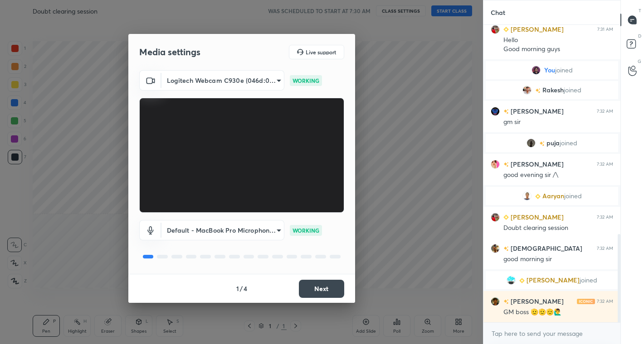 The height and width of the screenshot is (344, 644). Describe the element at coordinates (558, 228) in the screenshot. I see `div: Doubt clearing session` at that location.